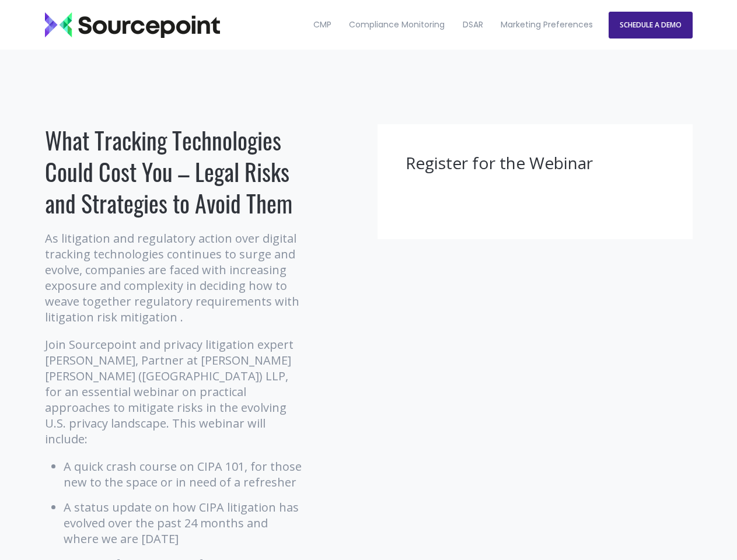 Image resolution: width=737 pixels, height=560 pixels. What do you see at coordinates (132, 25) in the screenshot?
I see `img: Sourcepoint_logo_black_transparent (2)-2` at bounding box center [132, 25].